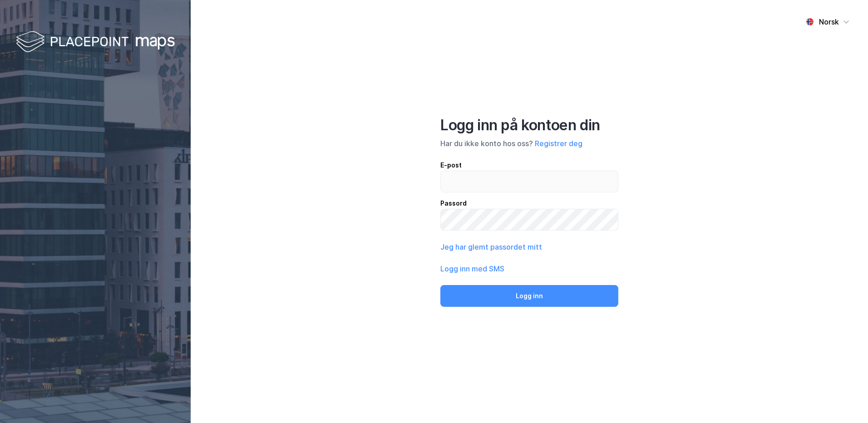 This screenshot has height=423, width=868. What do you see at coordinates (530, 144) in the screenshot?
I see `div: Har du ikke konto hos oss?` at bounding box center [530, 144].